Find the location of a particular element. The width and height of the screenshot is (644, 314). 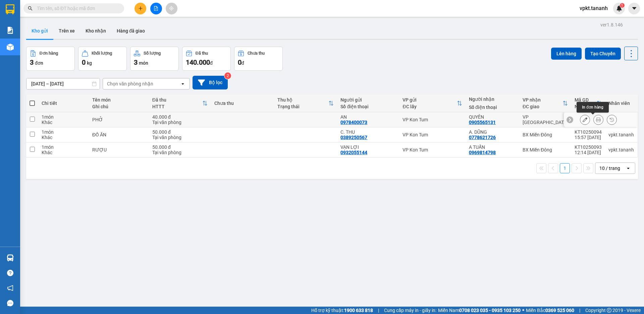

div: Trạng thái is located at coordinates (303, 107).